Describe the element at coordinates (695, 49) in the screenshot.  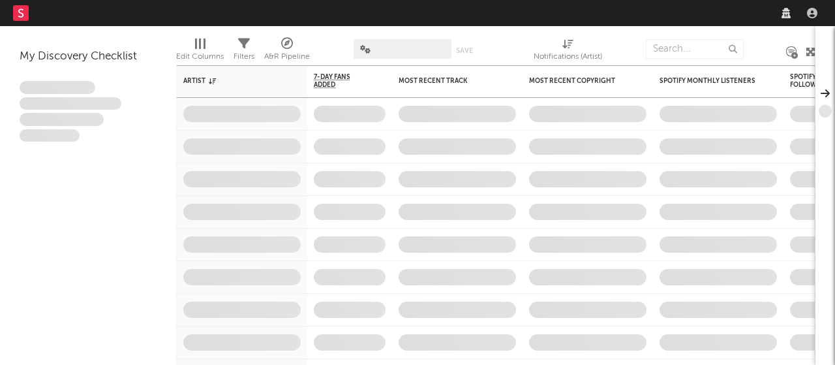
I see `input: Search...` at that location.